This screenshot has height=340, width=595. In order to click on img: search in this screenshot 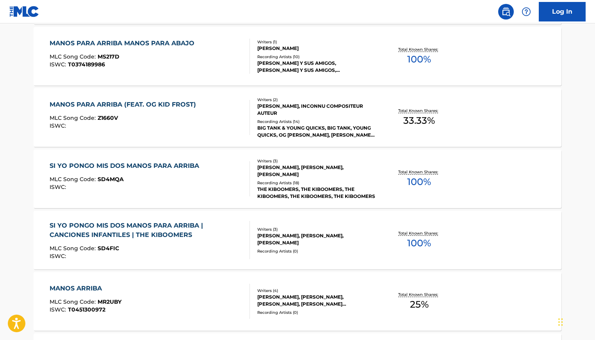, I will do `click(506, 12)`.